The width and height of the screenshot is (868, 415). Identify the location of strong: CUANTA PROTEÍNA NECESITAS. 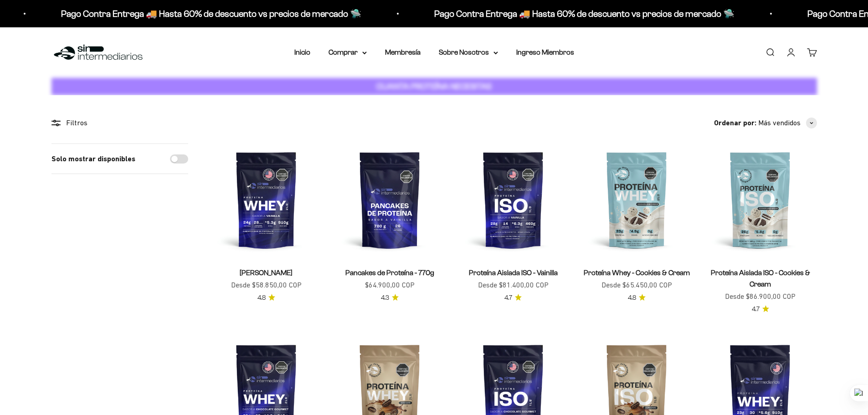
(434, 86).